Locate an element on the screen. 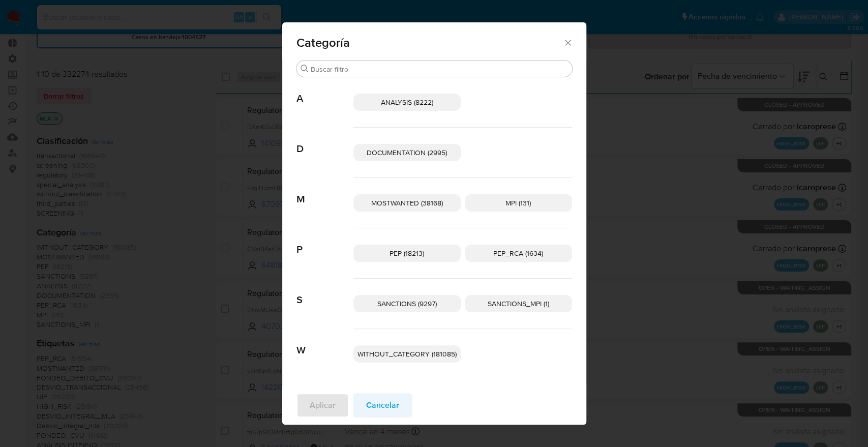 The image size is (868, 447). span: PEP (18213) is located at coordinates (407, 253).